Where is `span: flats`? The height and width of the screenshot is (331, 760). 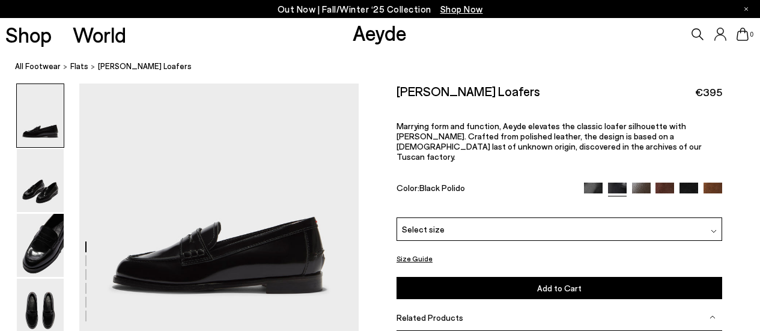 span: flats is located at coordinates (79, 66).